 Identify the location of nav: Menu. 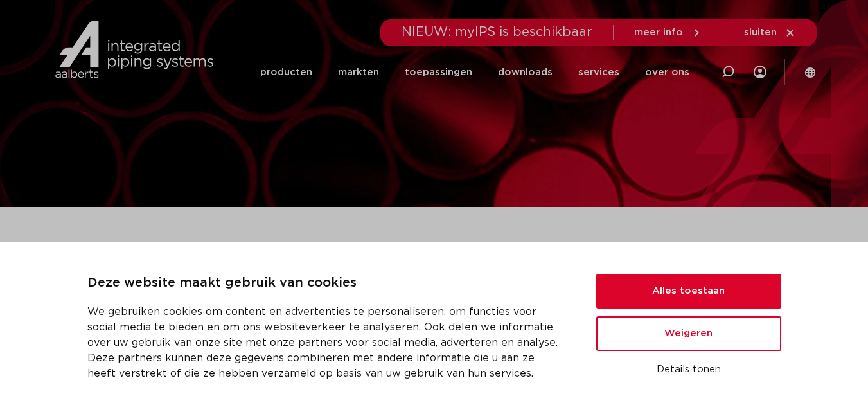
(475, 72).